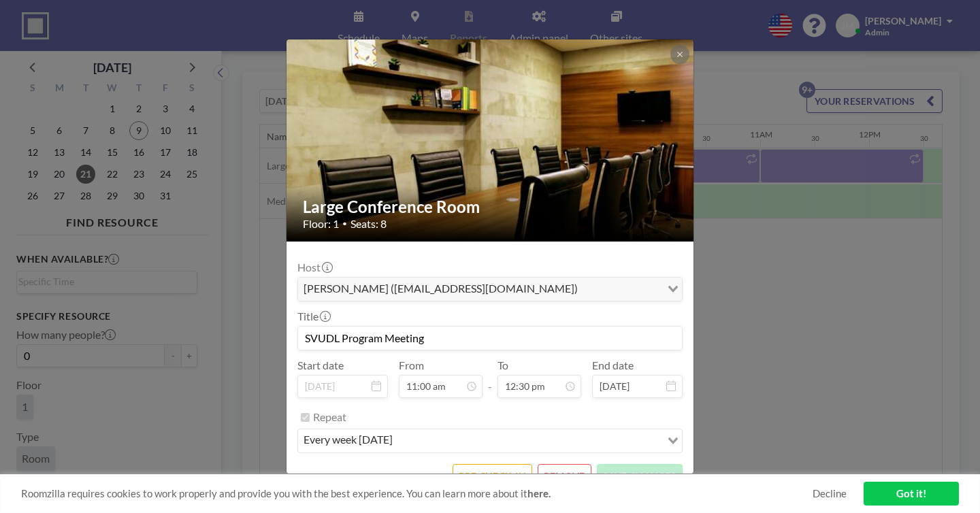  What do you see at coordinates (315, 267) in the screenshot?
I see `label: Host` at bounding box center [315, 267].